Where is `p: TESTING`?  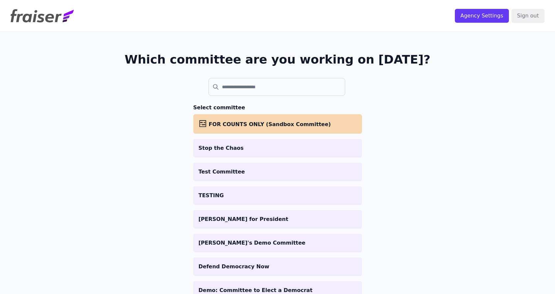 p: TESTING is located at coordinates (278, 196).